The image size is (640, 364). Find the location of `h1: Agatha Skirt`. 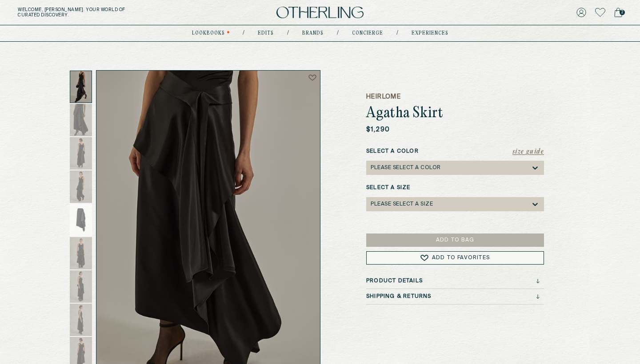

h1: Agatha Skirt is located at coordinates (455, 114).